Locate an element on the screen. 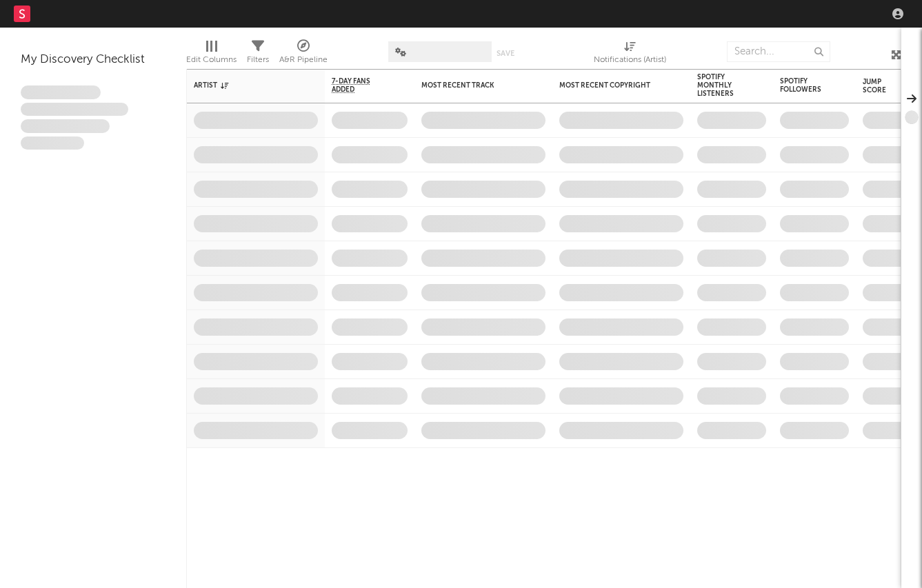  span: 7-Day Fans Added is located at coordinates (359, 85).